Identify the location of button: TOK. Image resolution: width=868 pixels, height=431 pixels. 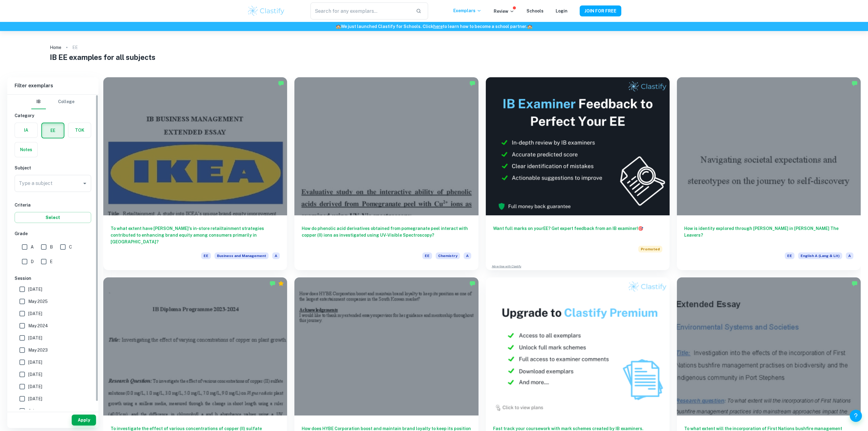
(80, 130).